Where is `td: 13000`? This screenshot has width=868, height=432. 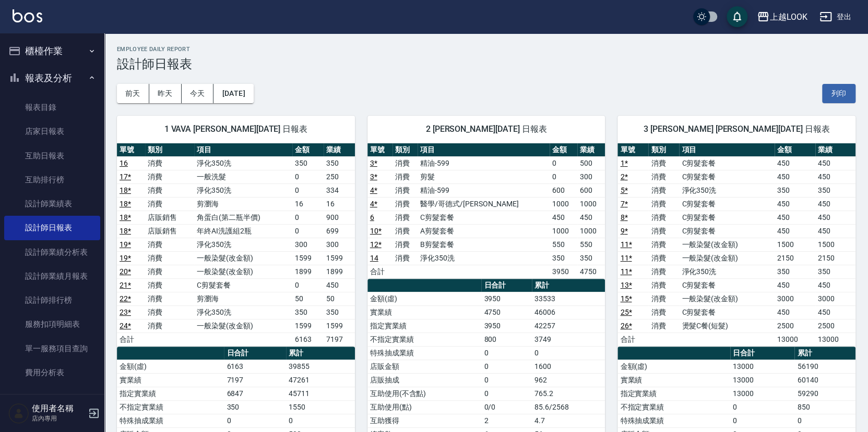
td: 13000 is located at coordinates (794, 339).